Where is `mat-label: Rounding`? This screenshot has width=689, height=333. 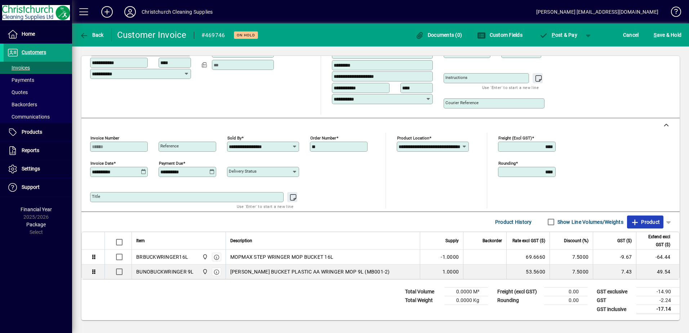 mat-label: Rounding is located at coordinates (507, 163).